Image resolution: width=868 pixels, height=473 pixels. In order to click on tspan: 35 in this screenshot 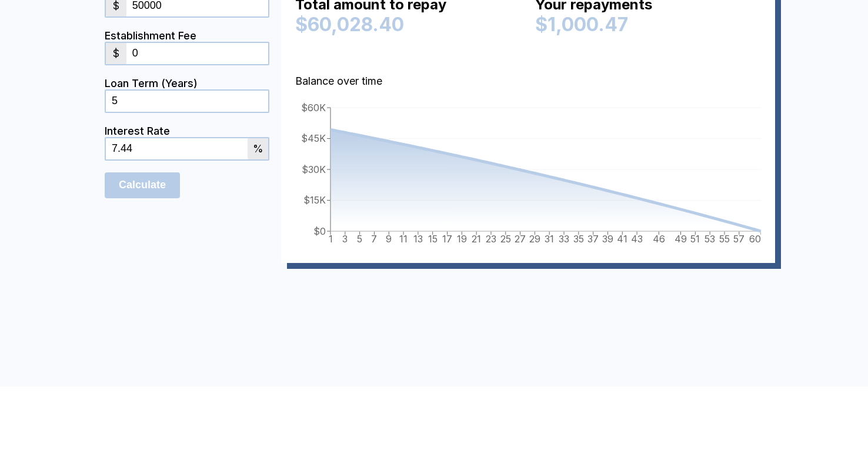, I will do `click(579, 239)`.